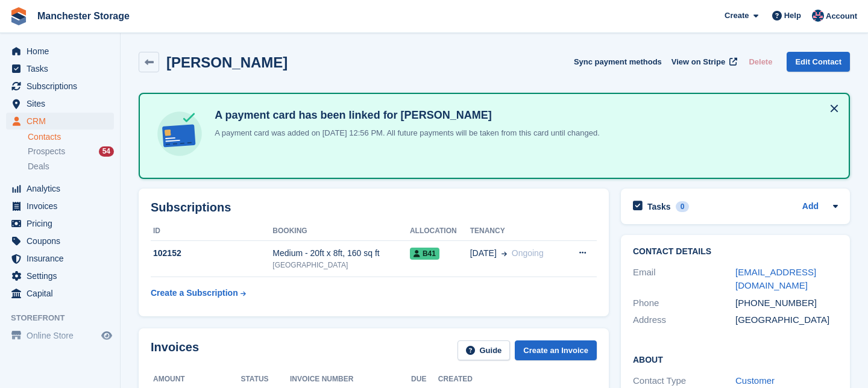  I want to click on a: Add, so click(810, 207).